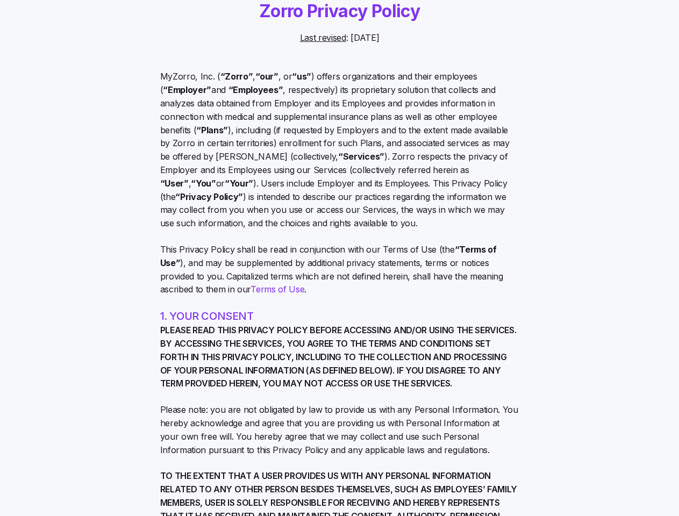 This screenshot has height=516, width=679. Describe the element at coordinates (277, 289) in the screenshot. I see `a: Terms of Use` at that location.